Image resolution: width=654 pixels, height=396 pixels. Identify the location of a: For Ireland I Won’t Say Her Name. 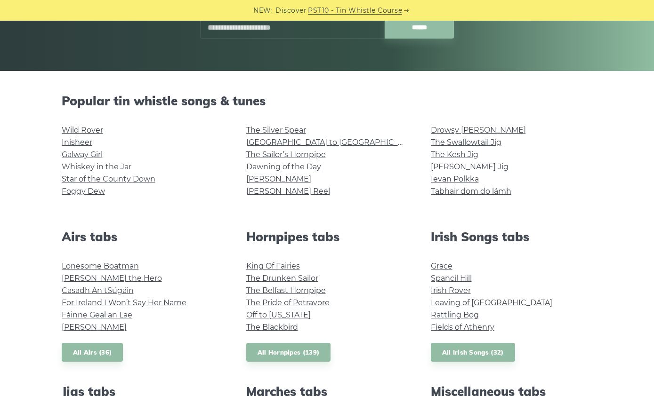
(124, 303).